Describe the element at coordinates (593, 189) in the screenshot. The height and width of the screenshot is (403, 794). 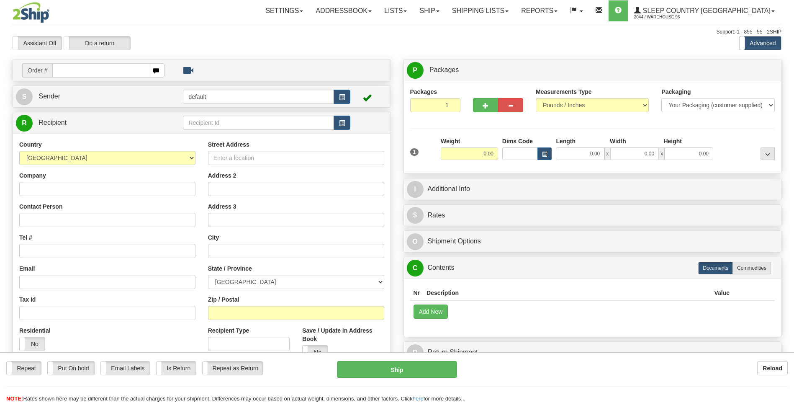
I see `a: IAdditional Info` at that location.